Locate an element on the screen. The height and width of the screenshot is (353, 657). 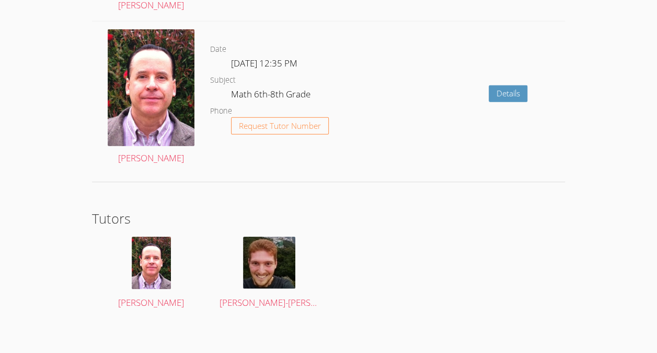
button: Request Tutor Number is located at coordinates (280, 126).